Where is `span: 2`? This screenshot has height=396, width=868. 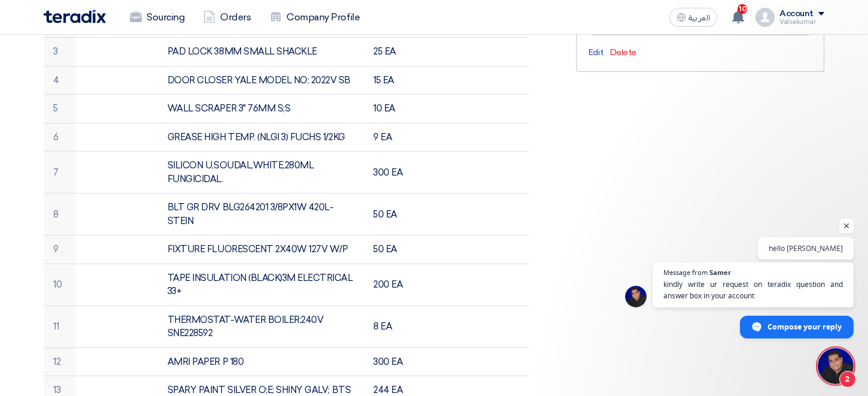 span: 2 is located at coordinates (848, 379).